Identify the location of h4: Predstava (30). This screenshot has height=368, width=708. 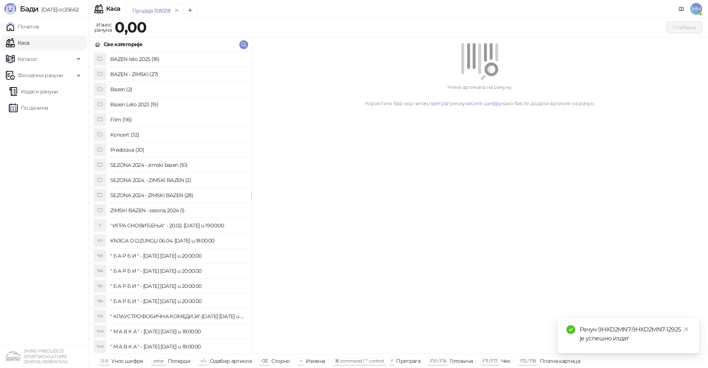
(178, 150).